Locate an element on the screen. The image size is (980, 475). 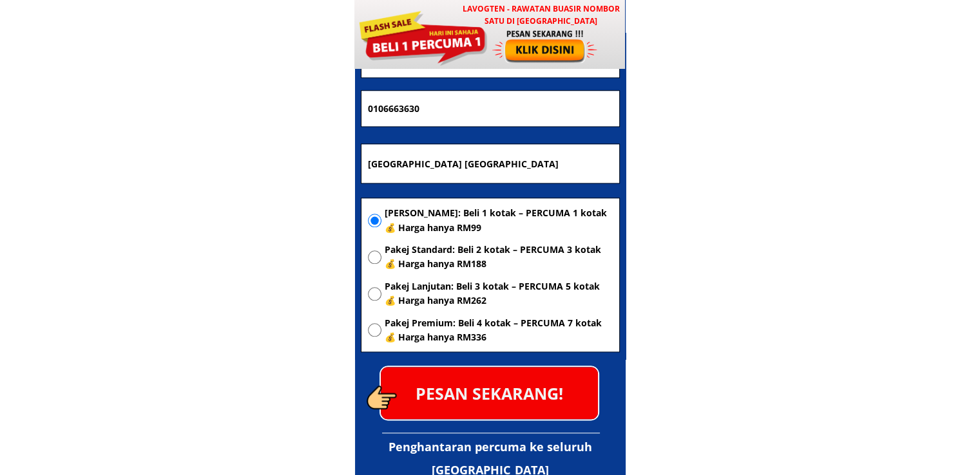
span: Pakej Lanjutan: Beli 3 kotak – PERCUMA 5 kotak 💰 Harga hanya RM262 is located at coordinates (499, 294).